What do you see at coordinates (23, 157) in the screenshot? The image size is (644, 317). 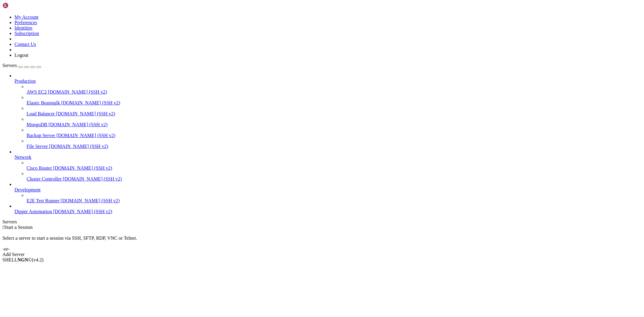 I see `span: Network` at bounding box center [23, 157].